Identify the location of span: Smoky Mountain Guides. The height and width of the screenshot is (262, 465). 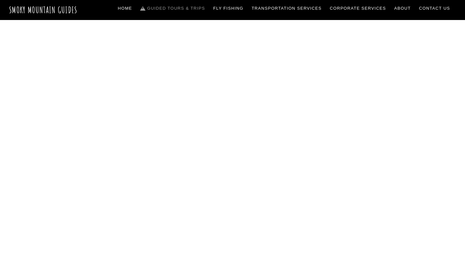
(43, 10).